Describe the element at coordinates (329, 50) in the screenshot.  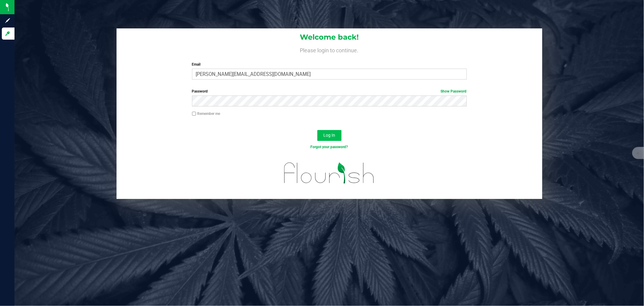
I see `h4: Please login to continue.` at that location.